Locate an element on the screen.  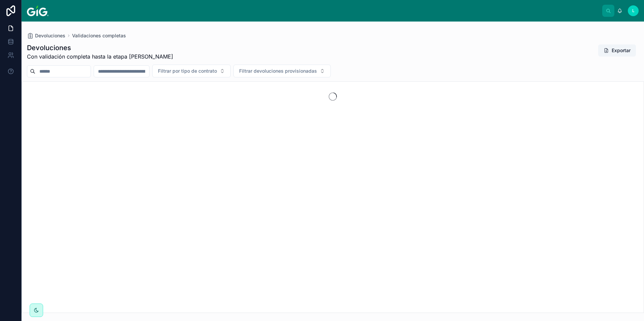
span: Devoluciones is located at coordinates (50, 36).